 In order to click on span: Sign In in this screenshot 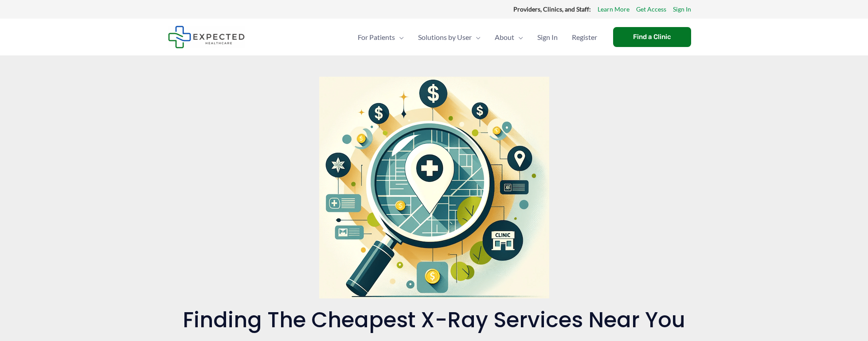, I will do `click(548, 37)`.